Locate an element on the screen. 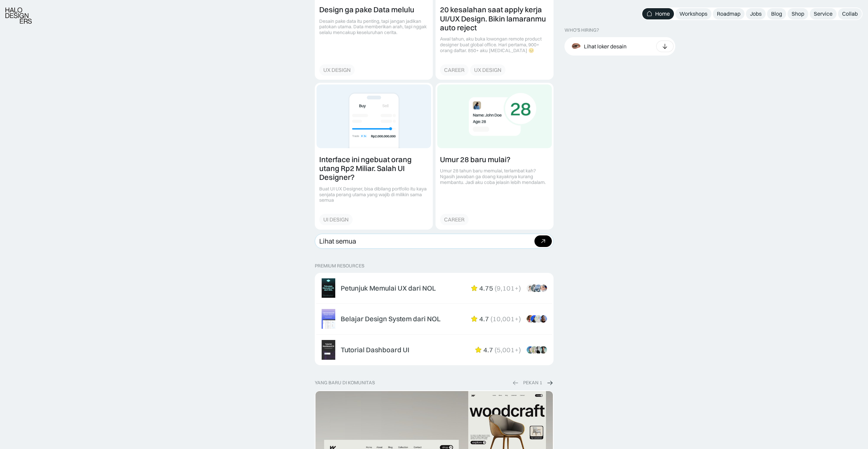  div: 10,001+ is located at coordinates (506, 319).